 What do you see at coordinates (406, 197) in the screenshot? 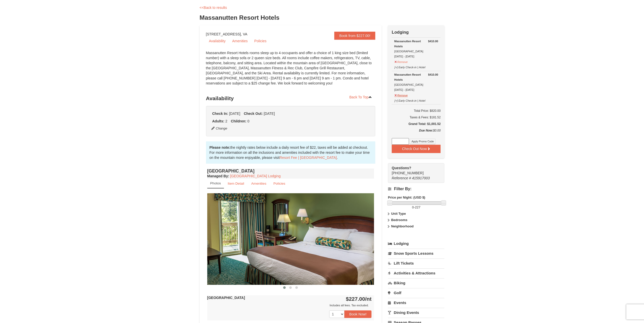
I see `strong: Price per Night: (USD $)` at bounding box center [406, 197].